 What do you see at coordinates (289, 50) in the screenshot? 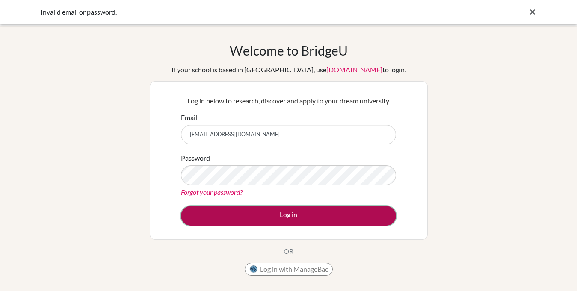
I see `h1: Welcome to BridgeU` at bounding box center [289, 50].